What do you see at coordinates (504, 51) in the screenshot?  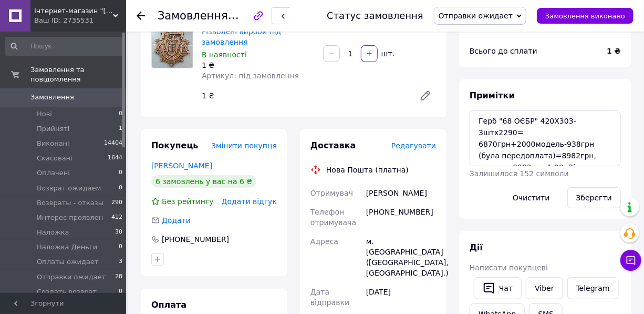 I see `span: Всього до сплати` at bounding box center [504, 51].